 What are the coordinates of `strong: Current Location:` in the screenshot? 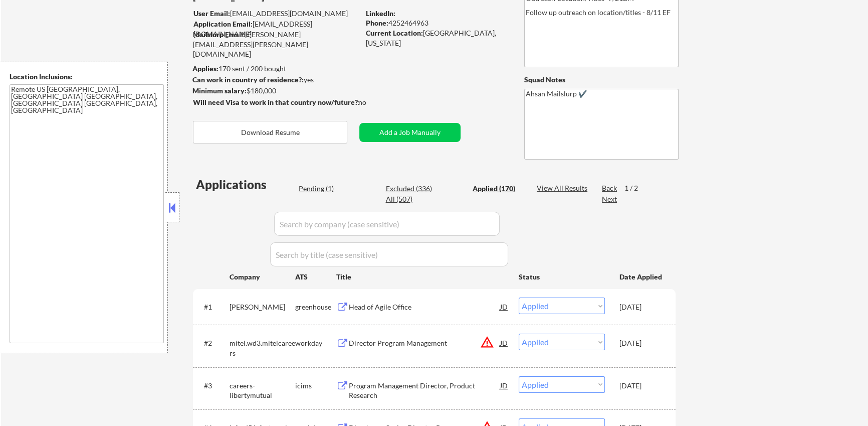 It's located at (395, 33).